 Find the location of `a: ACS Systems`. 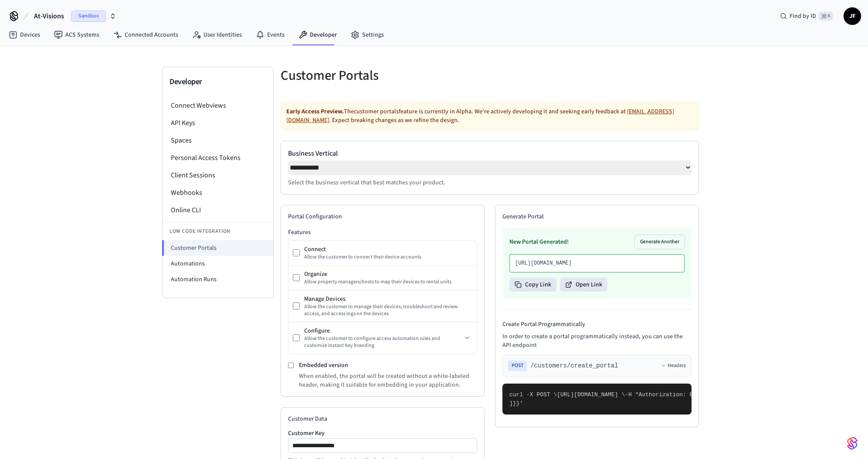

a: ACS Systems is located at coordinates (76, 35).